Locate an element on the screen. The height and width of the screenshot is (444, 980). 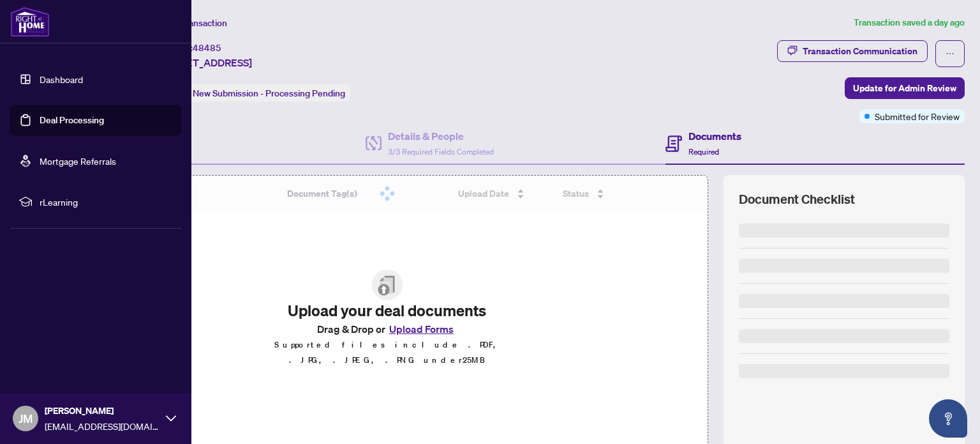
span: Drag & Drop or is located at coordinates (388, 329).